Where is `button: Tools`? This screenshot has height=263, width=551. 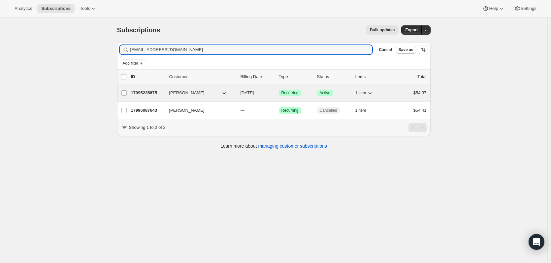 button: Tools is located at coordinates (88, 9).